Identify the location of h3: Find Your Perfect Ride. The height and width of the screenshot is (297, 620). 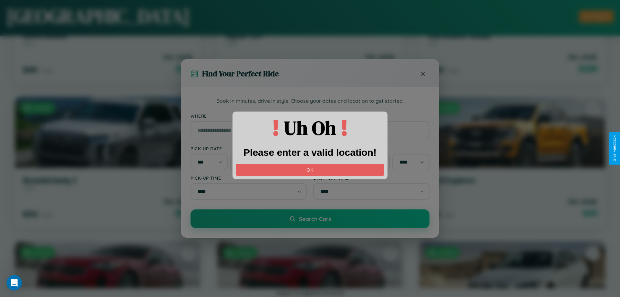
(240, 73).